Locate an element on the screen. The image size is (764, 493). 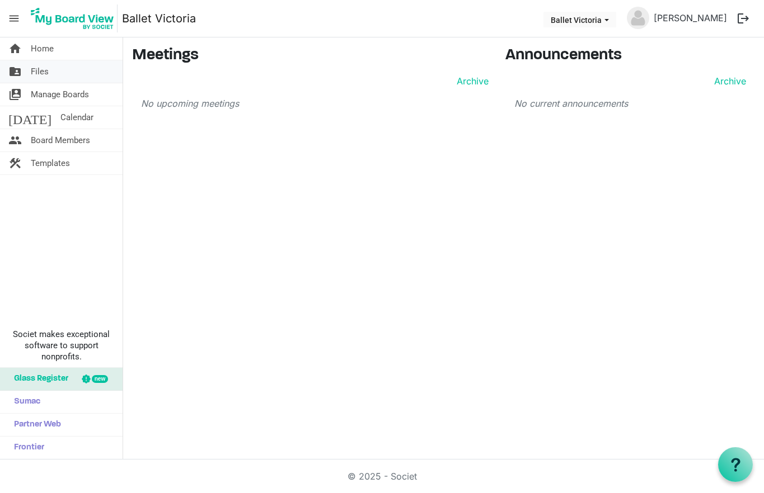
span: Partner Web is located at coordinates (35, 425).